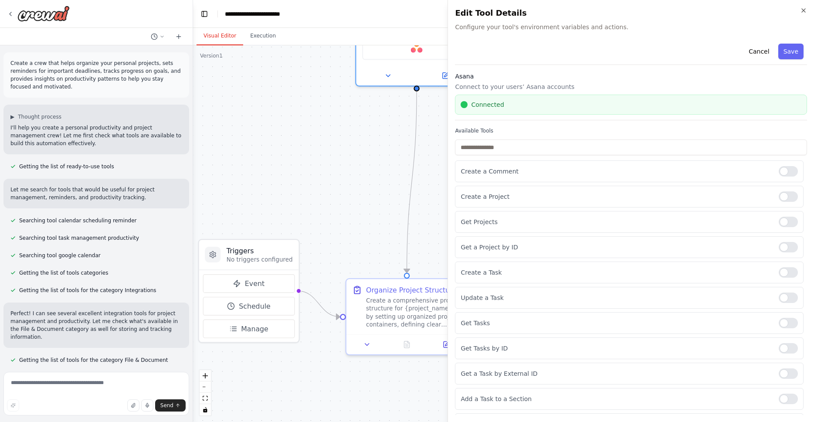  What do you see at coordinates (412, 290) in the screenshot?
I see `div: Organize Project Structure` at bounding box center [412, 290].